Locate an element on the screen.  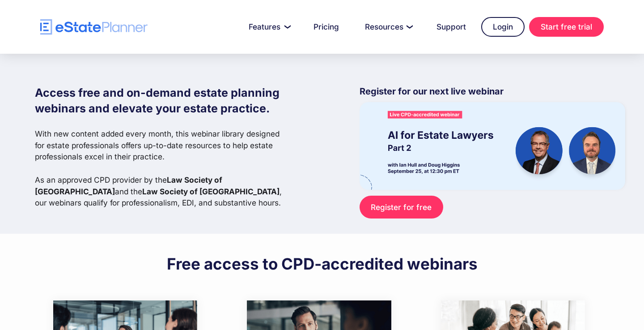
img: eState Academy webinar is located at coordinates (493, 145).